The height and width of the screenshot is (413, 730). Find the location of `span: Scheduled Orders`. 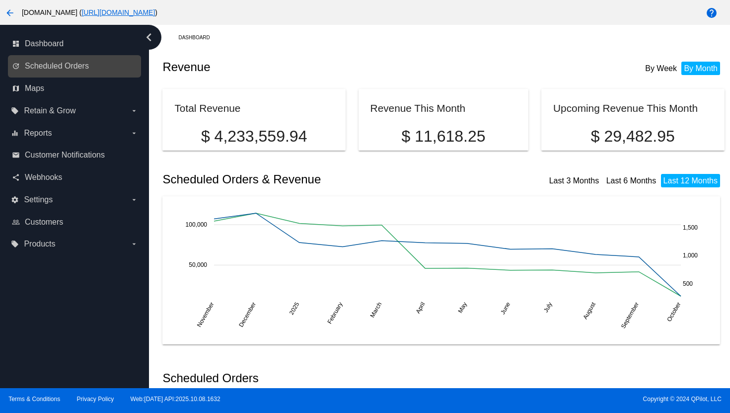

span: Scheduled Orders is located at coordinates (57, 66).